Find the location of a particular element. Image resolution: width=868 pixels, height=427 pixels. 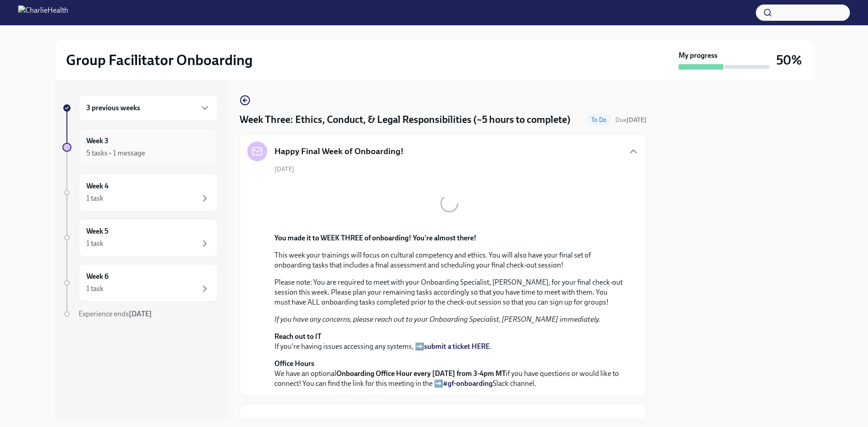

strong: Reach out to IT is located at coordinates (298, 336).